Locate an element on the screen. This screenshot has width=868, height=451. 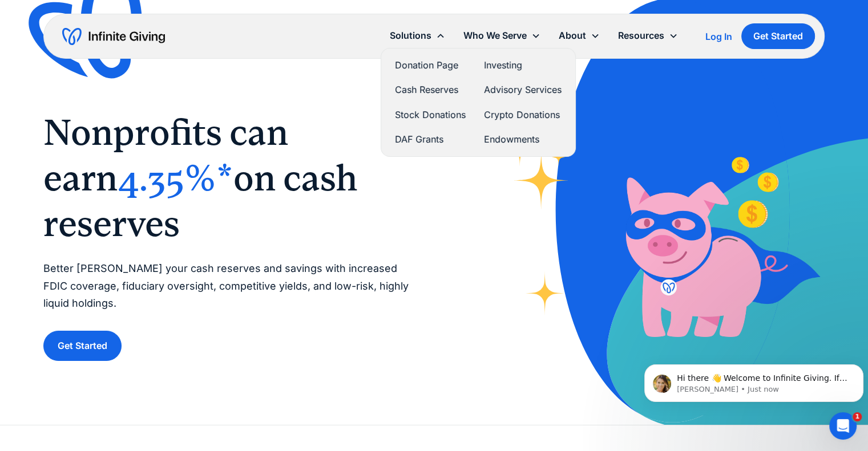
a: Donation Page is located at coordinates (430, 65).